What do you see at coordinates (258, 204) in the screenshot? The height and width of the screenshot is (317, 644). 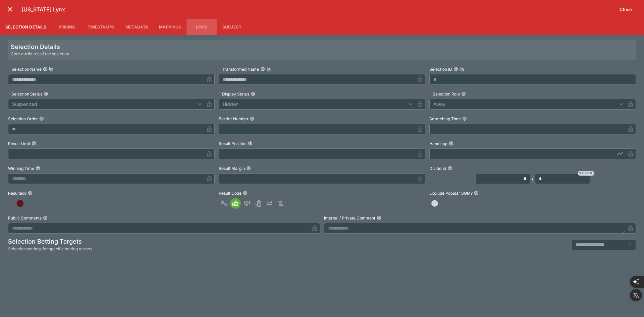 I see `button: Void` at bounding box center [258, 204].